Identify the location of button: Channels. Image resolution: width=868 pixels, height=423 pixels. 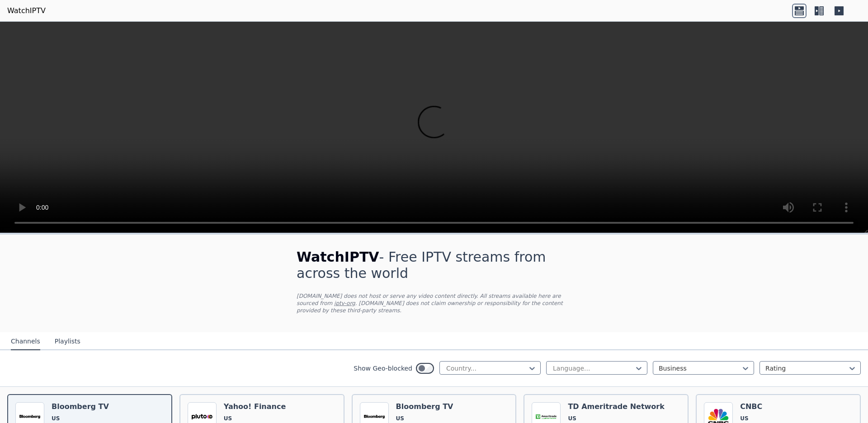
(26, 342).